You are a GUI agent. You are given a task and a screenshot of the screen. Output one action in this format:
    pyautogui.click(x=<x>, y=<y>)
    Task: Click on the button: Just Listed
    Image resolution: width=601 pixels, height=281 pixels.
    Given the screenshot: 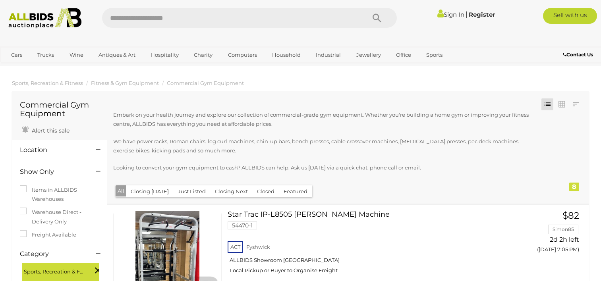 What is the action you would take?
    pyautogui.click(x=192, y=192)
    